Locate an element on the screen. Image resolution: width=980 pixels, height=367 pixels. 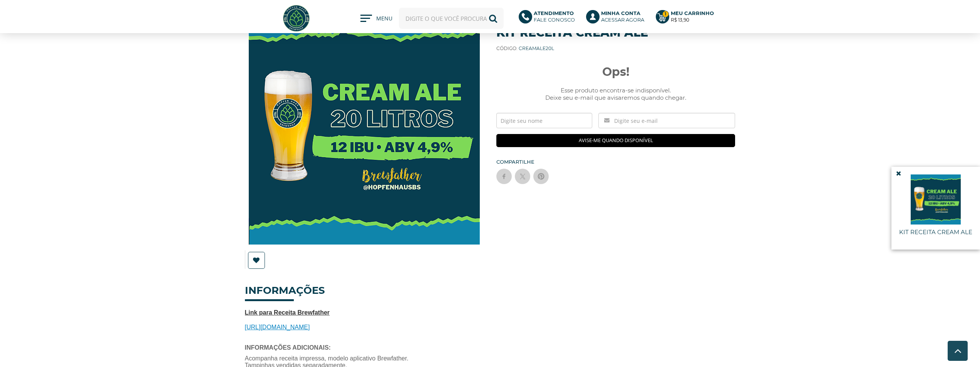
b: Código: is located at coordinates (507, 48).